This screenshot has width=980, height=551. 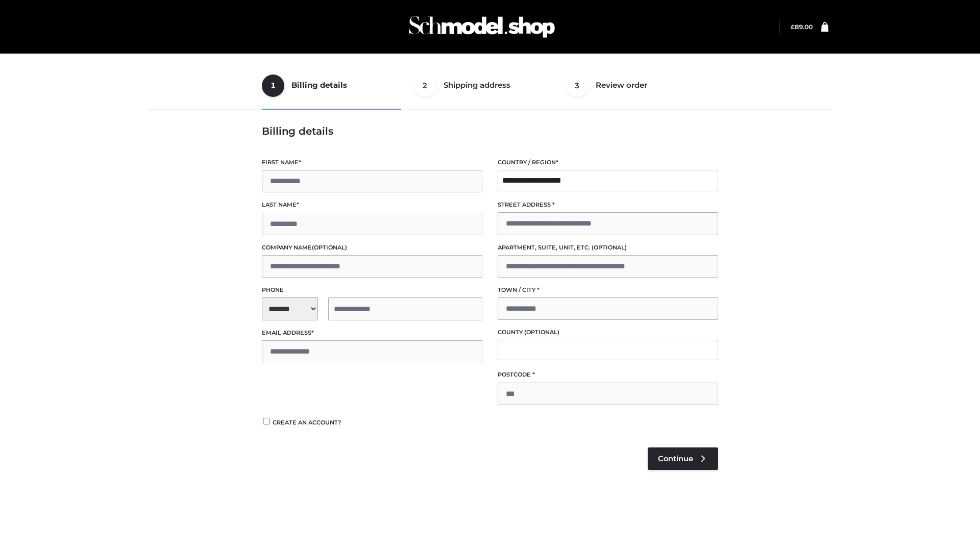 I want to click on label: Phone, so click(x=372, y=289).